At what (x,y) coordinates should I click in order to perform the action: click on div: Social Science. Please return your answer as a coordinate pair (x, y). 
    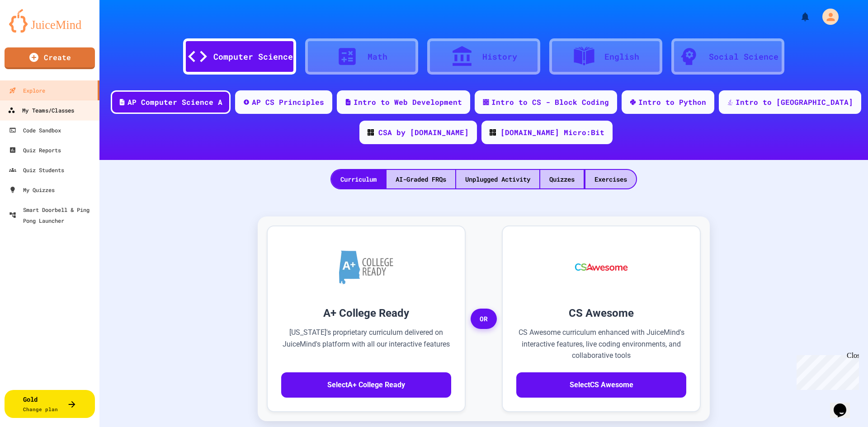
    Looking at the image, I should click on (743, 56).